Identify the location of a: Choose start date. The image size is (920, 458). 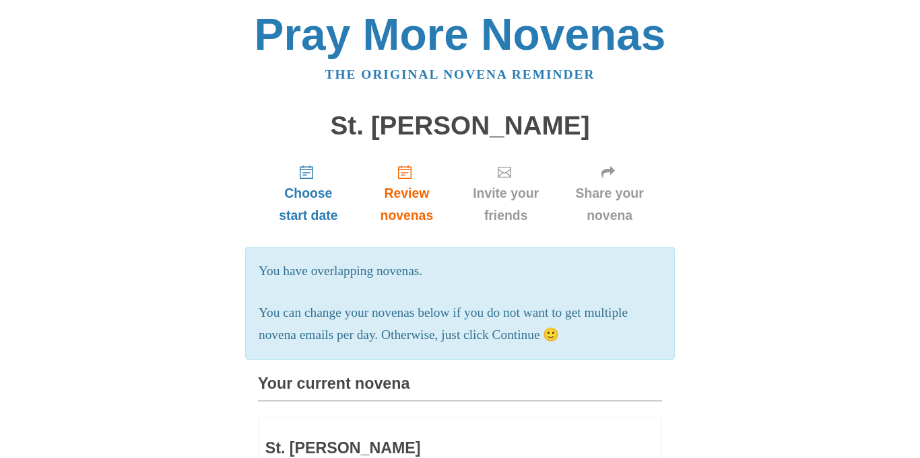
(308, 193).